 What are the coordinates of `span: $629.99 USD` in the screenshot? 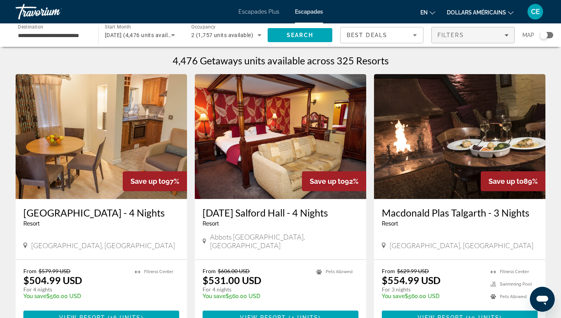 It's located at (413, 271).